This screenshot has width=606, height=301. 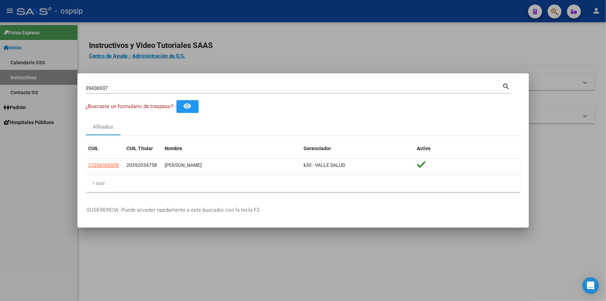 What do you see at coordinates (467, 148) in the screenshot?
I see `datatable-header-cell: Activo` at bounding box center [467, 148].